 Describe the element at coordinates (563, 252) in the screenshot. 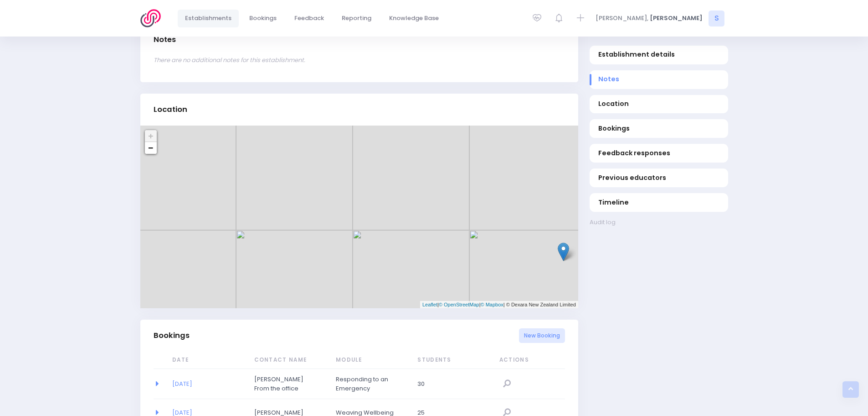

I see `img: Gorge Road School` at that location.